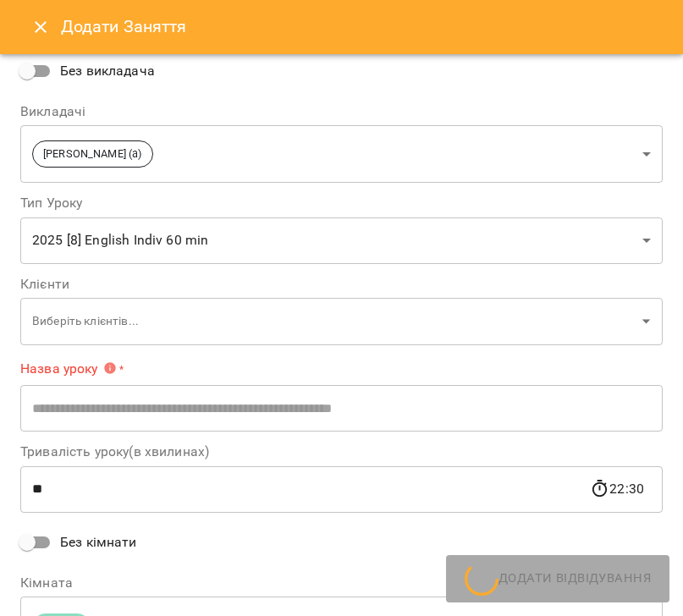  I want to click on label: Тип Уроку, so click(342, 203).